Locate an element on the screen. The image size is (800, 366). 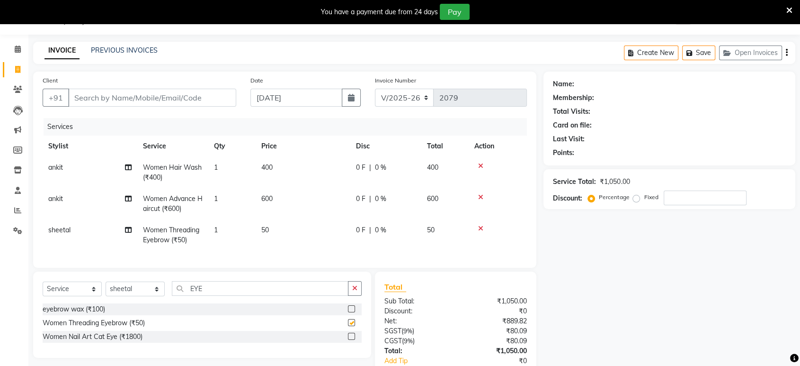
a: INVOICE is located at coordinates (62, 51).